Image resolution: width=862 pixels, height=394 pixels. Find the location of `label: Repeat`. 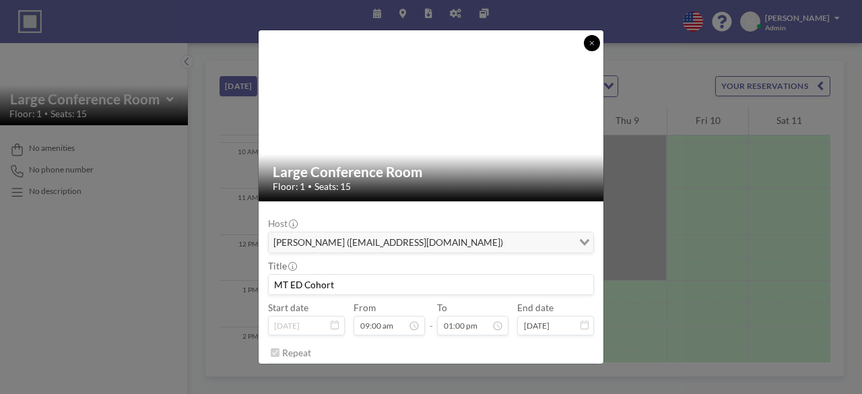

label: Repeat is located at coordinates (296, 352).